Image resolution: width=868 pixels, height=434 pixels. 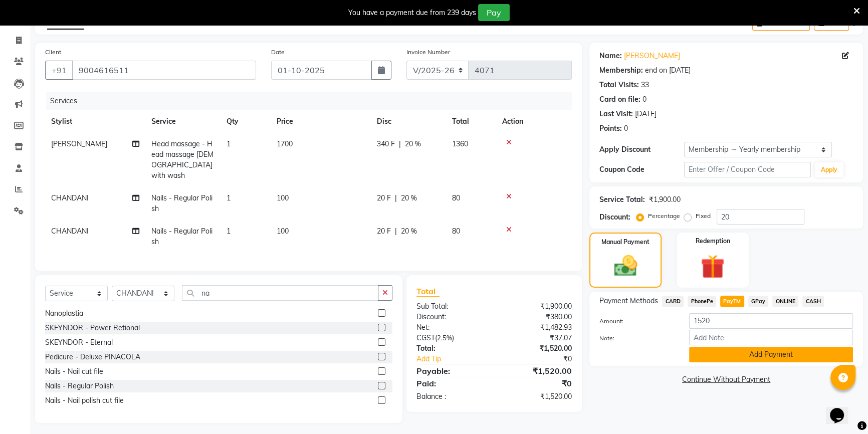 I want to click on span: 1700, so click(x=285, y=144).